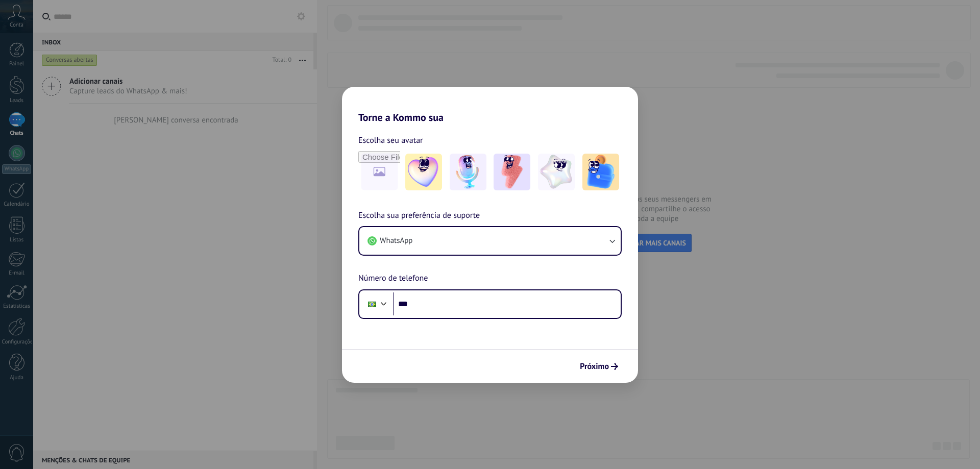  I want to click on h2: Torne a Kommo sua, so click(490, 106).